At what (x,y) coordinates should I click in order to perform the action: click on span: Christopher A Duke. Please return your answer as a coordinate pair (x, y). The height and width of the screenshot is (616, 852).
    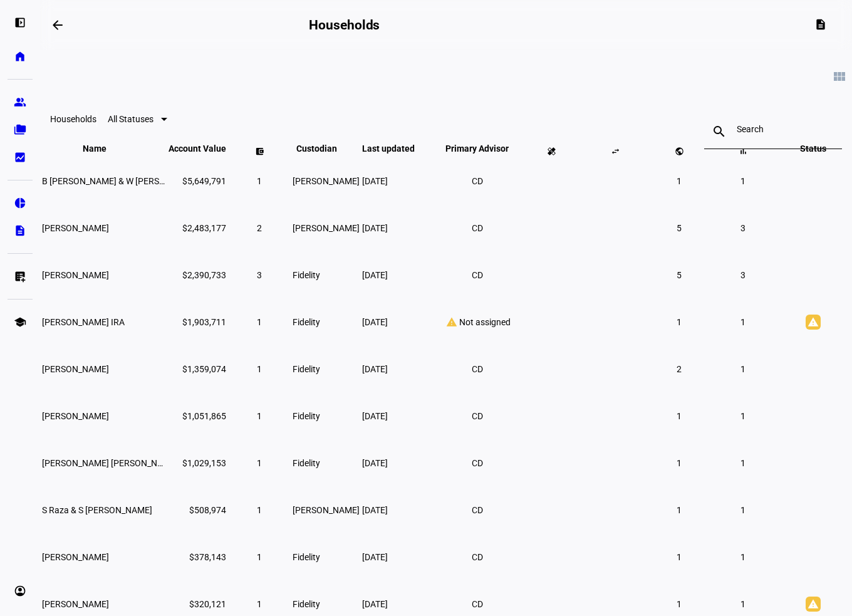
    Looking at the image, I should click on (75, 275).